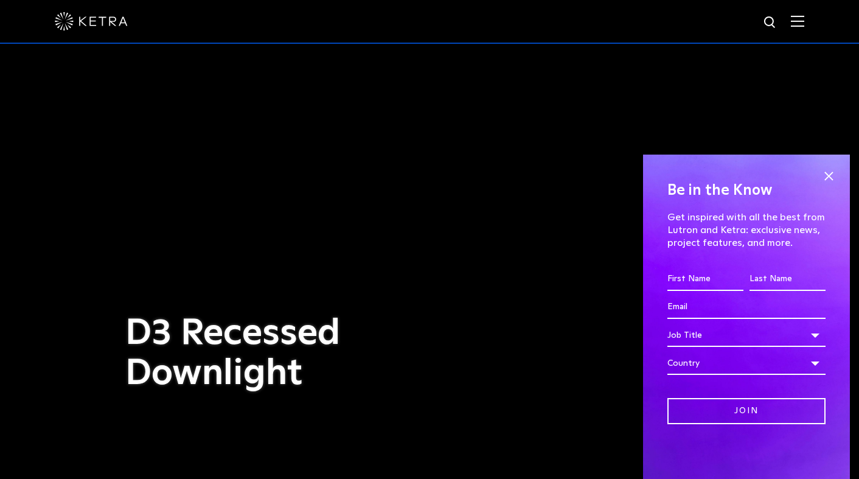 The height and width of the screenshot is (479, 859). I want to click on img: search icon, so click(770, 23).